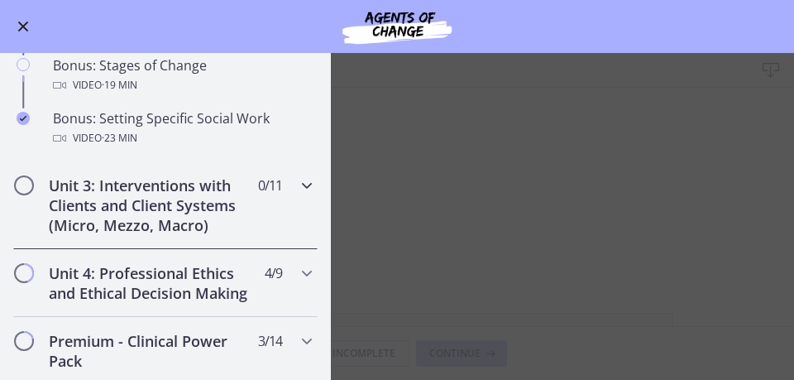 This screenshot has height=380, width=794. What do you see at coordinates (182, 128) in the screenshot?
I see `div: Bonus: Setting Specific Social Work` at bounding box center [182, 128].